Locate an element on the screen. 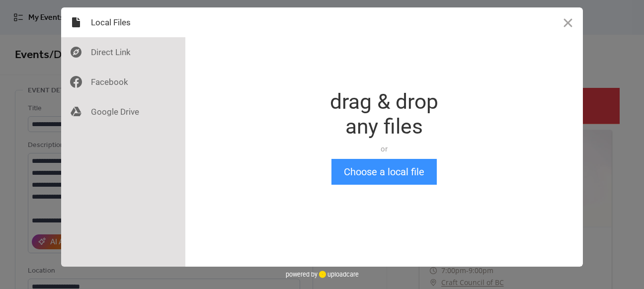 The width and height of the screenshot is (644, 289). a: uploadcare is located at coordinates (338, 274).